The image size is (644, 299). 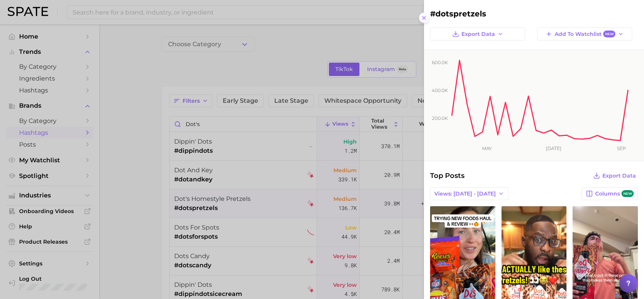 I want to click on span: New, so click(x=609, y=34).